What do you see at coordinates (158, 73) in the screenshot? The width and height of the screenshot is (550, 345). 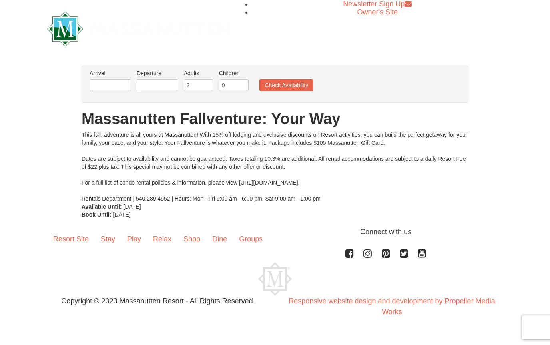 I see `label: Departure` at bounding box center [158, 73].